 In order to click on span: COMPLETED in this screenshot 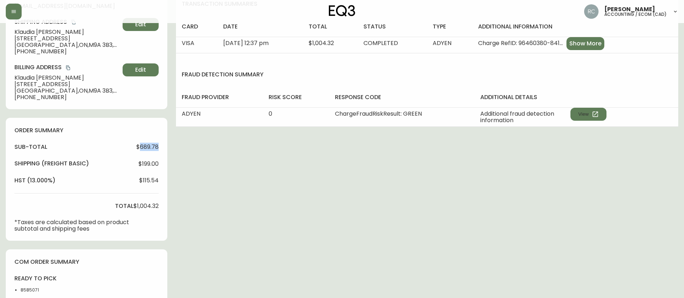, I will do `click(381, 43)`.